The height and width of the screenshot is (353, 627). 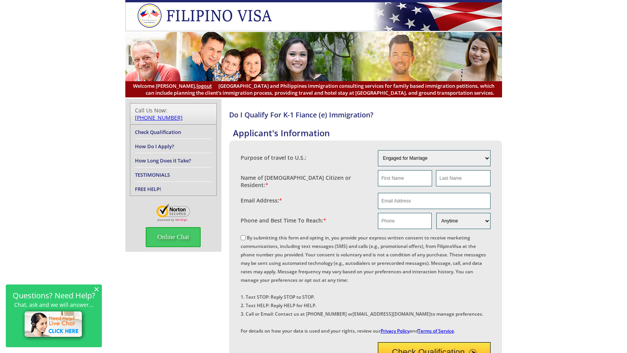 I want to click on a: logout, so click(x=204, y=86).